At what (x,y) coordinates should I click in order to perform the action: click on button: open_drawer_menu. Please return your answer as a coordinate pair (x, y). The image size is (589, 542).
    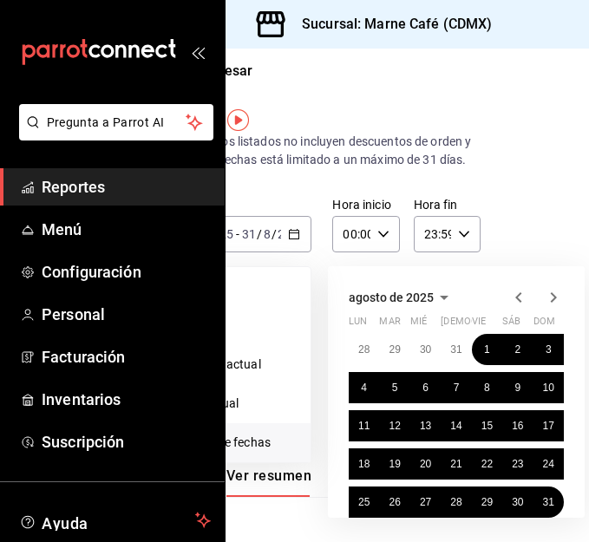
    Looking at the image, I should click on (198, 52).